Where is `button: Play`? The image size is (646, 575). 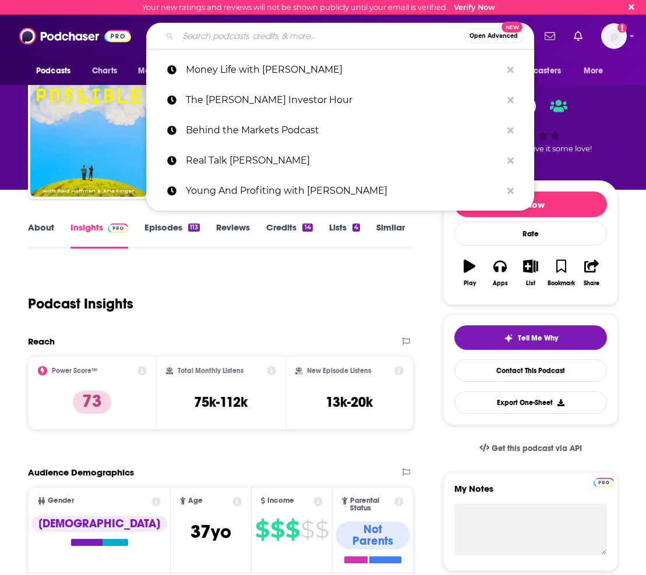 button: Play is located at coordinates (469, 273).